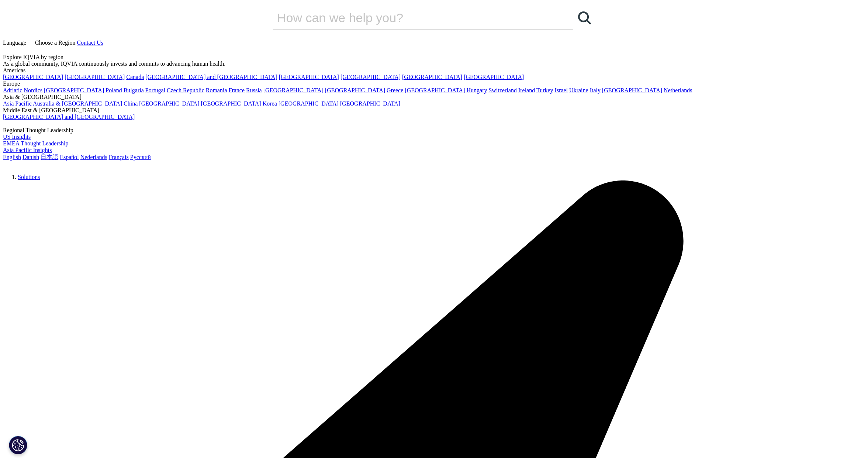 This screenshot has width=868, height=458. I want to click on a: Asia Pacific, so click(18, 103).